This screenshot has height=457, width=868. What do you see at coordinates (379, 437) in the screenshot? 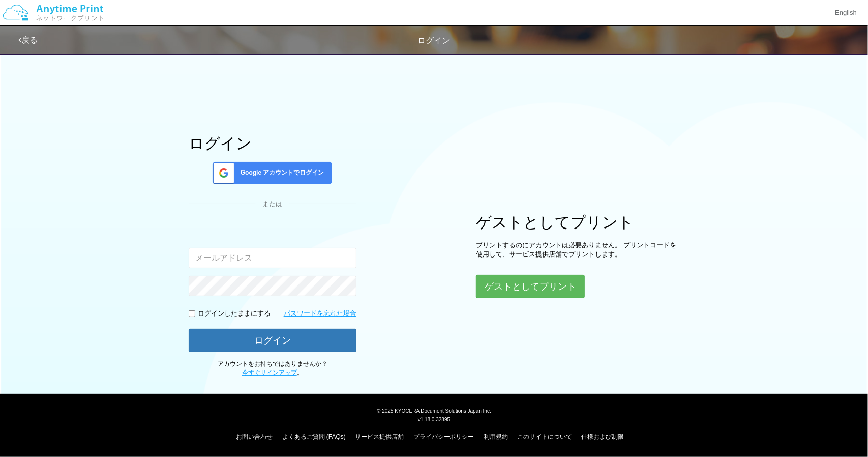
I see `a: サービス提供店舗` at bounding box center [379, 437].